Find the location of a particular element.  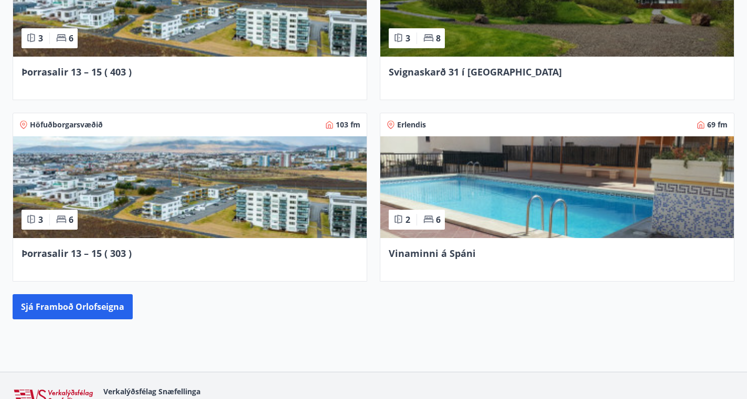

span: 8 is located at coordinates (438, 38).